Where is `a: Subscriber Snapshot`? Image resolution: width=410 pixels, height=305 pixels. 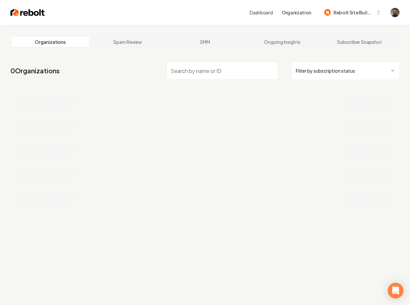
a: Subscriber Snapshot is located at coordinates (360, 42).